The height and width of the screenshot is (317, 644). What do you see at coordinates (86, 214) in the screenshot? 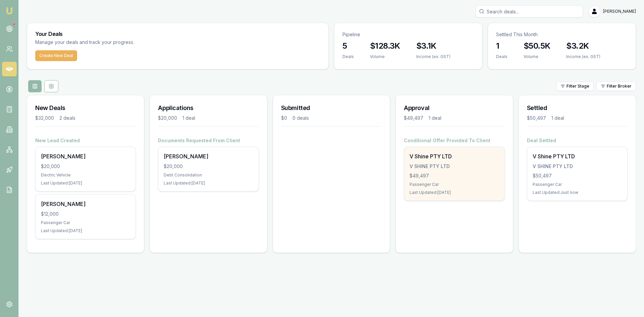
I see `div: $12,000` at bounding box center [86, 214].